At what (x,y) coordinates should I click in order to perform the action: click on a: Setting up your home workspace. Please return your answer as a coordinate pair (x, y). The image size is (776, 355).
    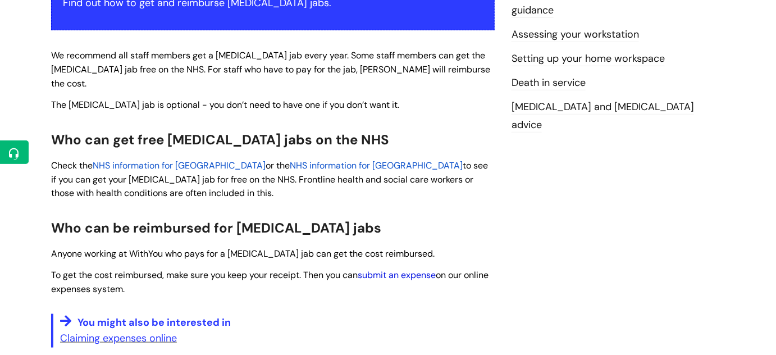
    Looking at the image, I should click on (588, 59).